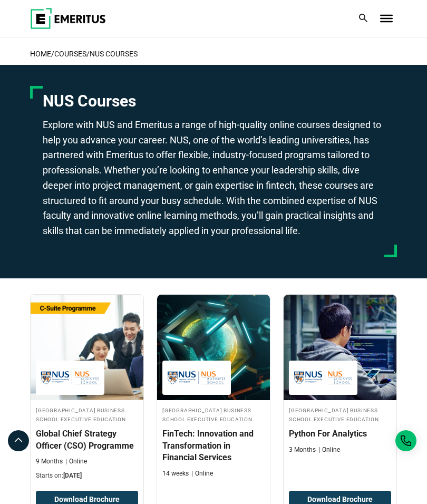 This screenshot has width=427, height=504. Describe the element at coordinates (302, 449) in the screenshot. I see `p: 3 Months` at that location.